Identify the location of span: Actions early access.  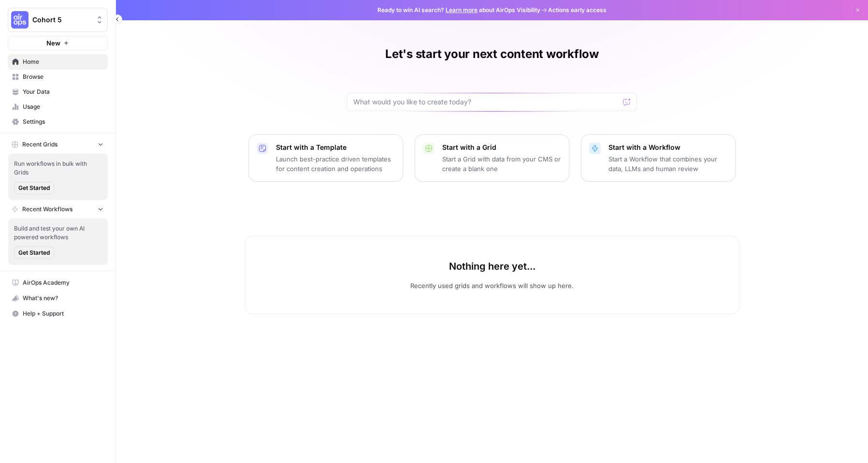
(577, 10).